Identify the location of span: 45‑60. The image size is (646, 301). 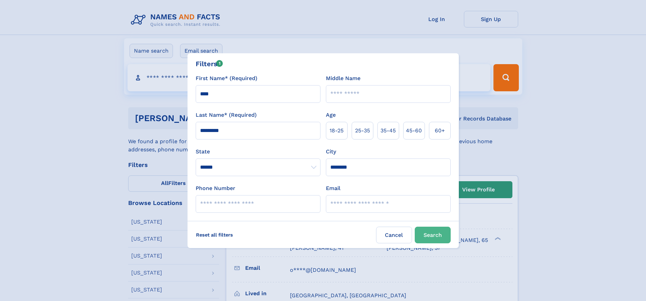
(414, 131).